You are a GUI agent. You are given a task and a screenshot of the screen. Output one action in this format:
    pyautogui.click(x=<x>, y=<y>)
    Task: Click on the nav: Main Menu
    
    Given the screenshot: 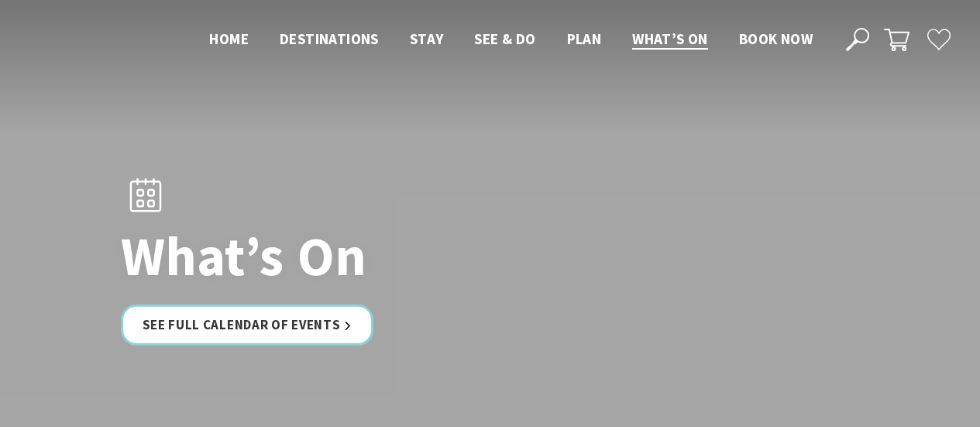 What is the action you would take?
    pyautogui.click(x=511, y=39)
    